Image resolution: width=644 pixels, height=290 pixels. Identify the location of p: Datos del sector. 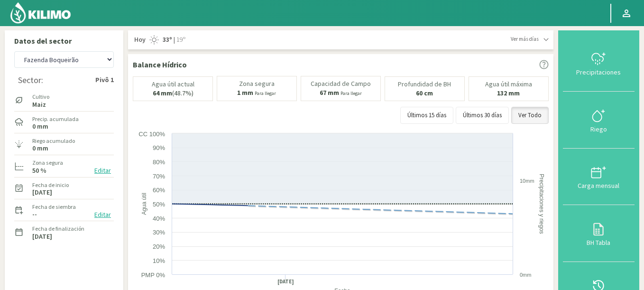
(64, 41).